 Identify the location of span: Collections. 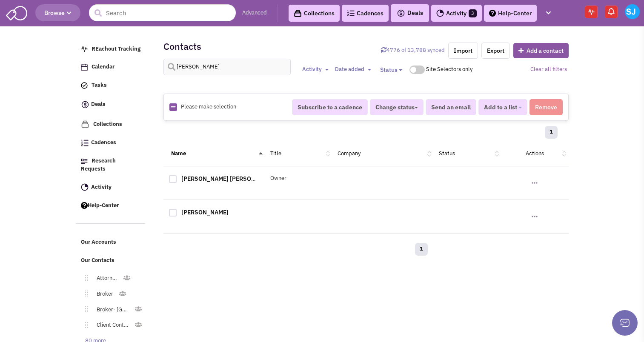
(108, 124).